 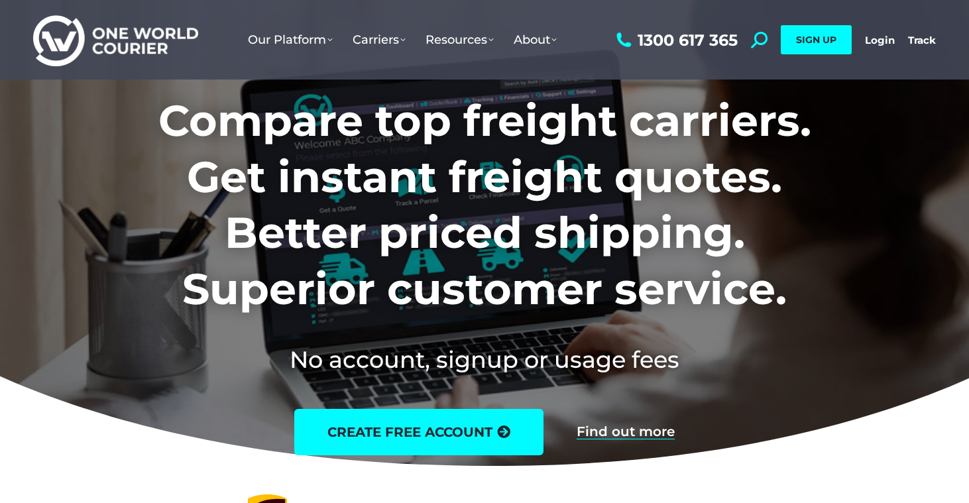 I want to click on a: Resources, so click(x=460, y=40).